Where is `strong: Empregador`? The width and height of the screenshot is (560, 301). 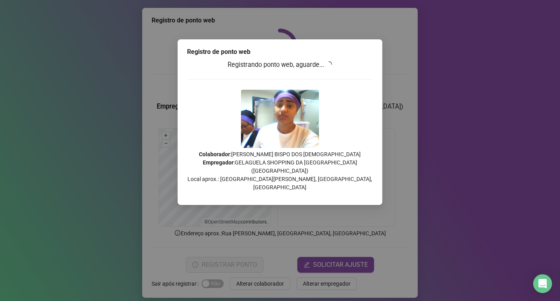
strong: Empregador is located at coordinates (218, 163).